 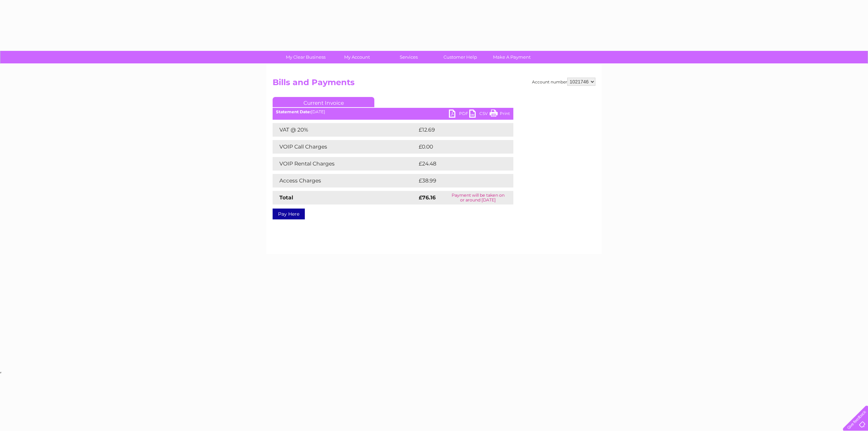 What do you see at coordinates (293, 112) in the screenshot?
I see `b: Statement Date:` at bounding box center [293, 112].